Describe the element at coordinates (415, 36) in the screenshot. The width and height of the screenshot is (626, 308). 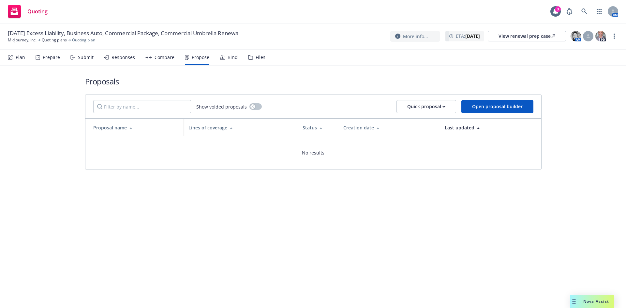
I see `button: More info...` at that location.